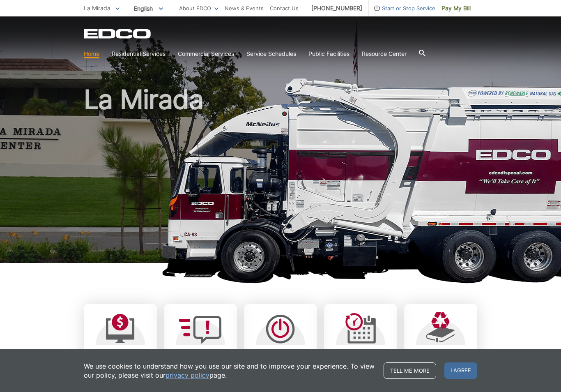 The image size is (561, 392). What do you see at coordinates (284, 8) in the screenshot?
I see `a: Contact Us` at bounding box center [284, 8].